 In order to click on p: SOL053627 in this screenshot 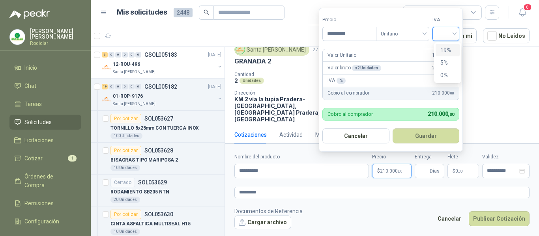, I will do `click(159, 119)`.